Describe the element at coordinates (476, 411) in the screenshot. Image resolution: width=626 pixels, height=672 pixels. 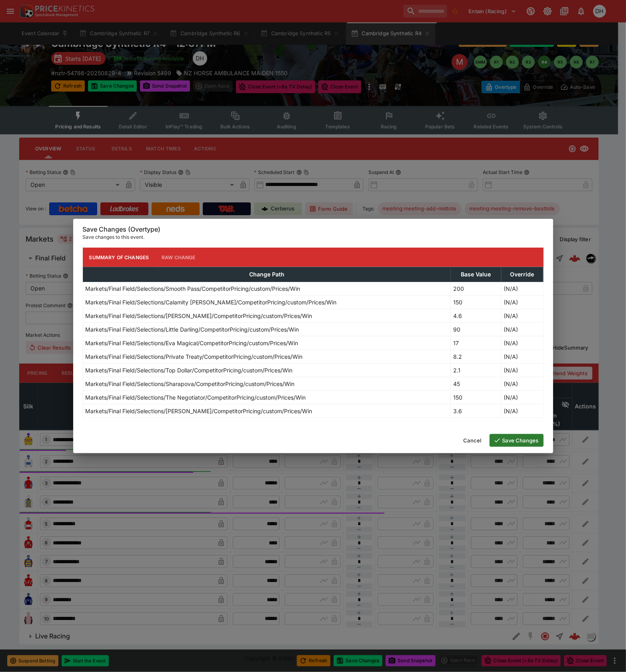
I see `td: 3.6` at that location.